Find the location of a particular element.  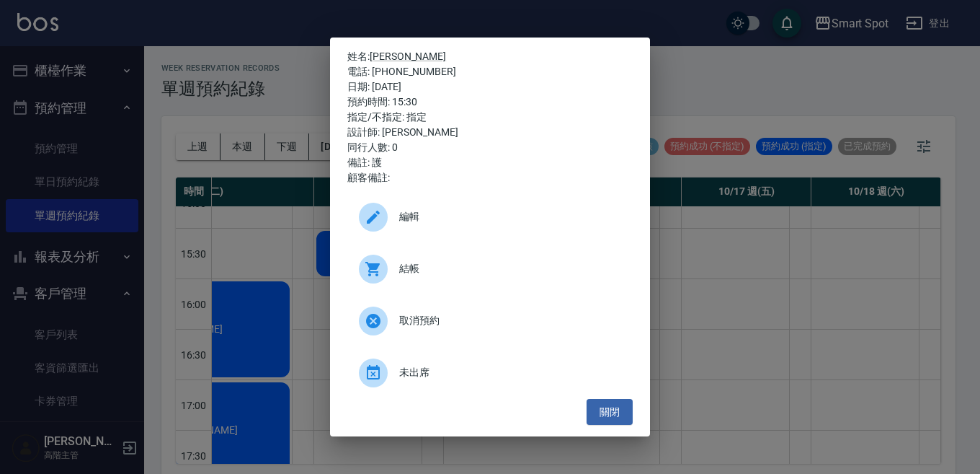

div: 備註: 護 is located at coordinates (490, 162).